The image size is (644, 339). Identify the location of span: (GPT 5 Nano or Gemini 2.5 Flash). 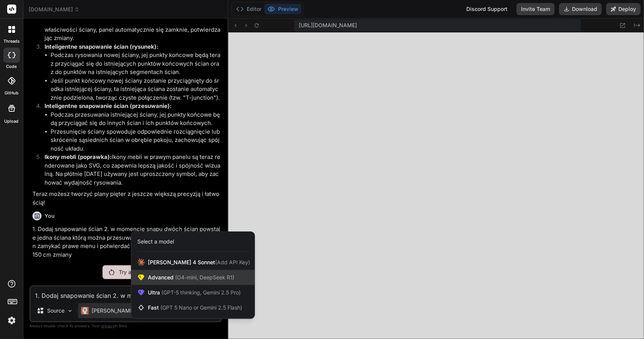
(201, 307).